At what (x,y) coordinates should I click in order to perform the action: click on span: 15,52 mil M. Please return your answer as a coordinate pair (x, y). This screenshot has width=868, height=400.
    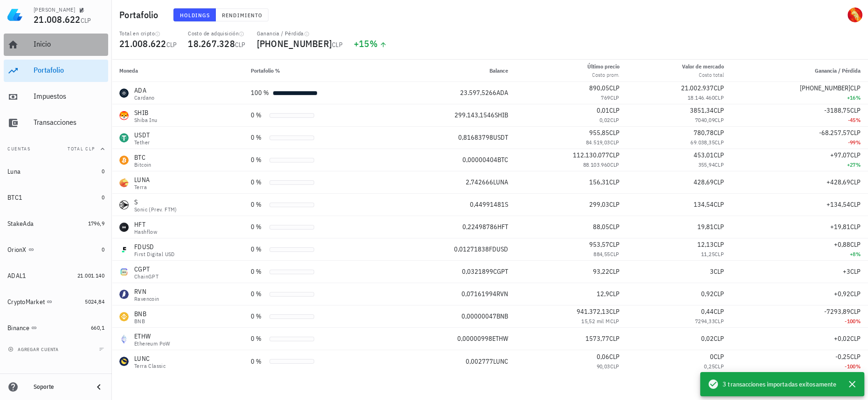
    Looking at the image, I should click on (595, 321).